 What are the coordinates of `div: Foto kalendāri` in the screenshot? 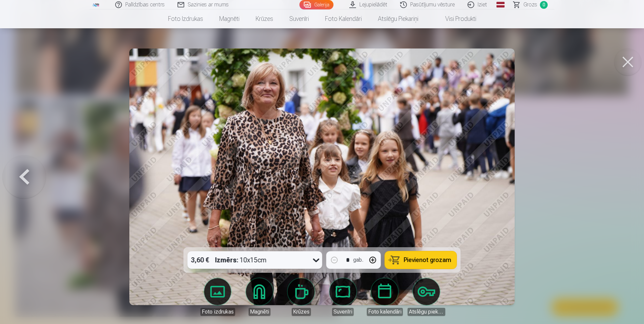 It's located at (385, 312).